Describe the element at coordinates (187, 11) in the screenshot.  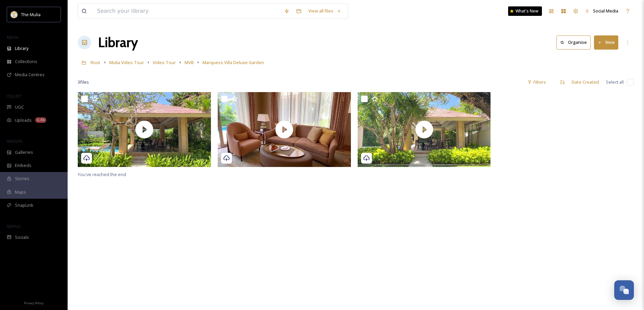
I see `input: Search your library` at that location.